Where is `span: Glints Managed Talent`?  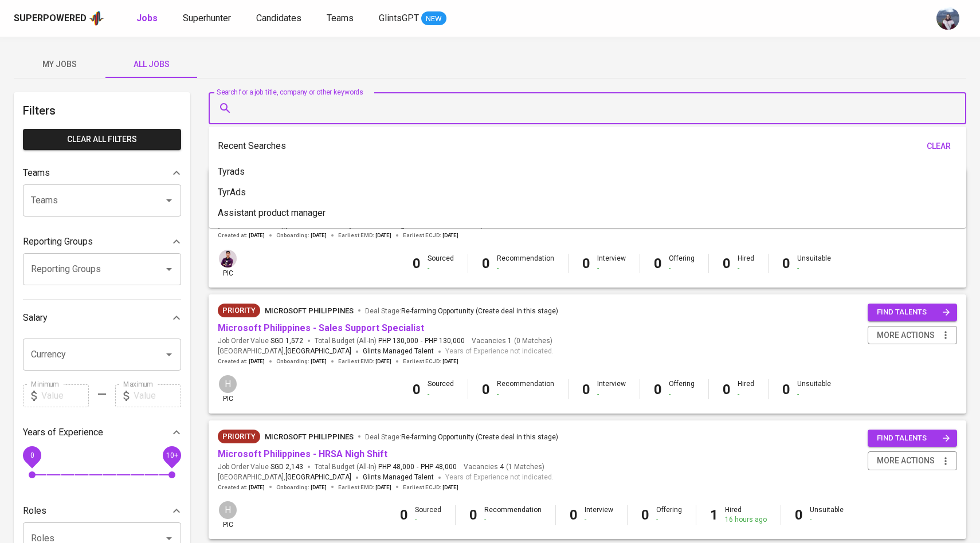
span: Glints Managed Talent is located at coordinates (398, 477).